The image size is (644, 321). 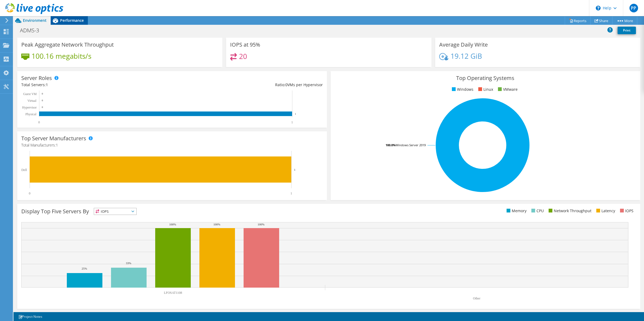 I want to click on a: Share, so click(x=601, y=21).